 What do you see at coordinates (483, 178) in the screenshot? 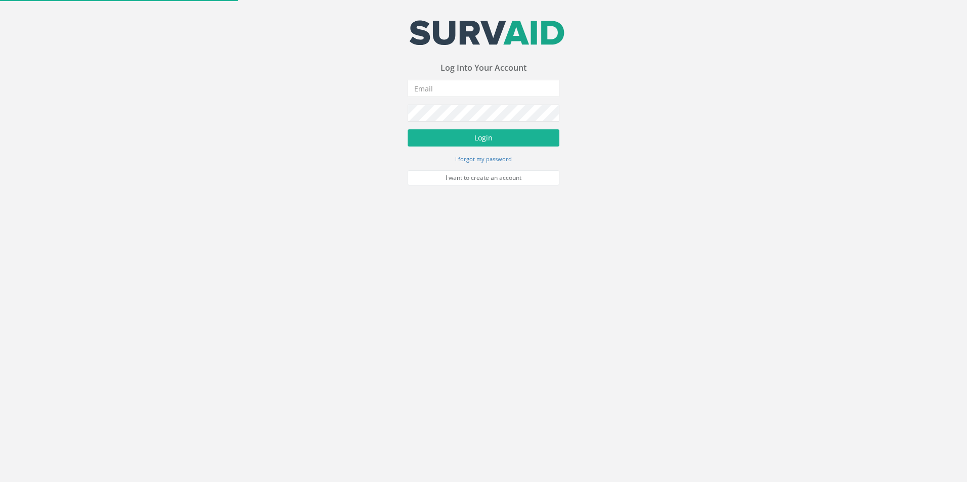
I see `a: I want to create an account` at bounding box center [483, 178].